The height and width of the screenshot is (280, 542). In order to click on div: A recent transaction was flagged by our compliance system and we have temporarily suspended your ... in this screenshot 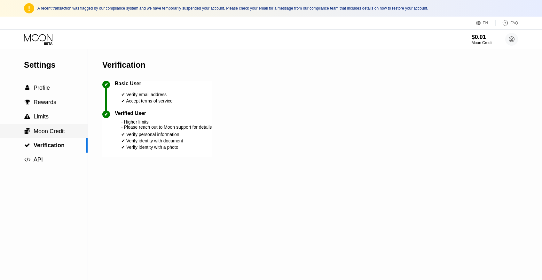, I will do `click(278, 8)`.